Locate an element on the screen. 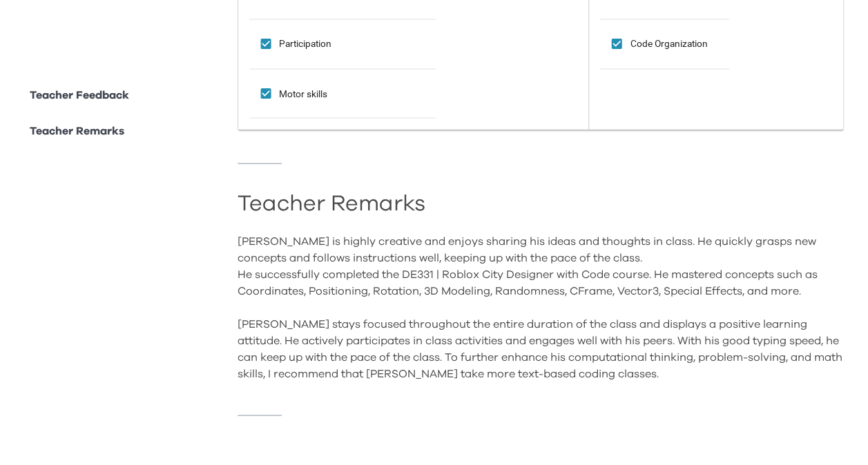  p: Teacher Feedback is located at coordinates (80, 95).